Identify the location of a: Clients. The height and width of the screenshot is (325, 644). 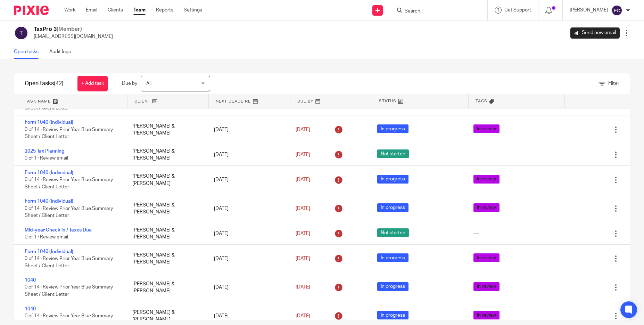
(116, 10).